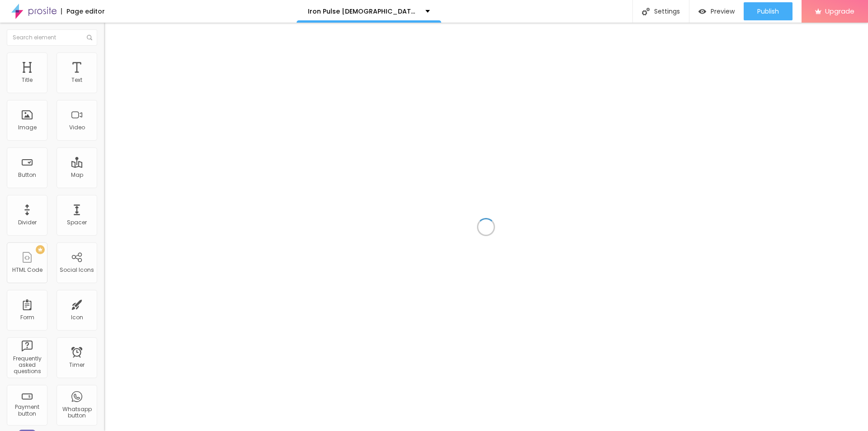 The width and height of the screenshot is (868, 431). I want to click on div: Title, so click(27, 80).